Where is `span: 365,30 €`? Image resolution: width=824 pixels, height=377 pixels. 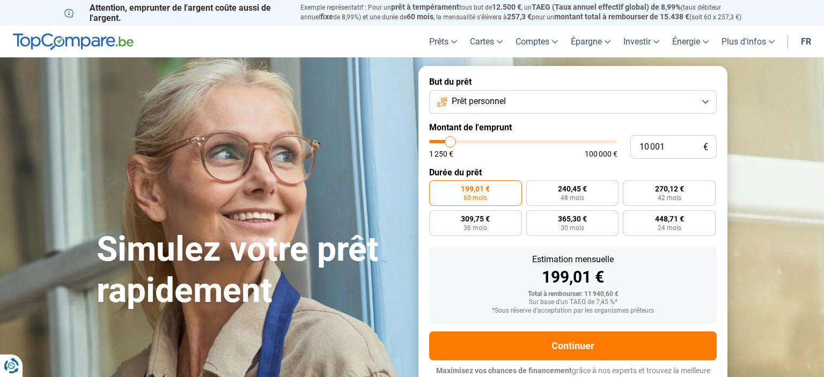 span: 365,30 € is located at coordinates (572, 219).